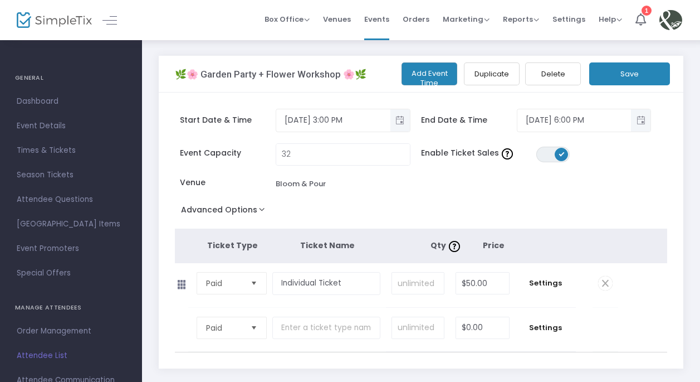 This screenshot has width=700, height=382. I want to click on span: Season Tickets, so click(71, 175).